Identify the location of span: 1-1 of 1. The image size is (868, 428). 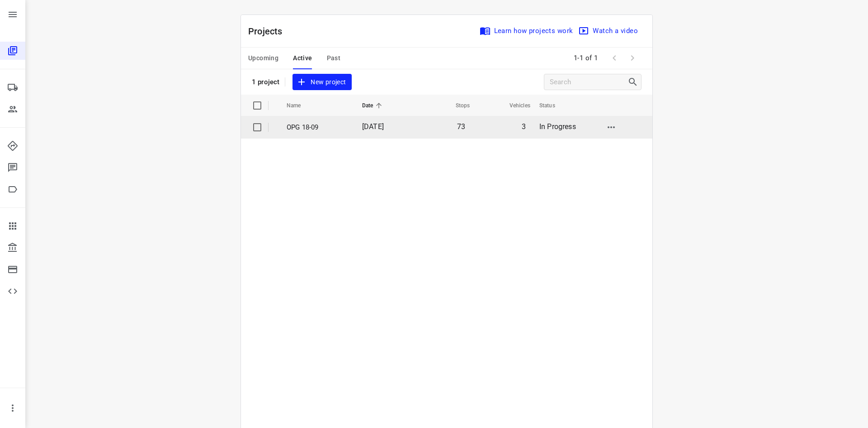
(586, 58).